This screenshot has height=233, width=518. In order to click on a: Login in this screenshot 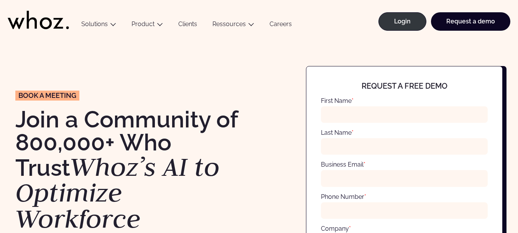, I will do `click(402, 21)`.